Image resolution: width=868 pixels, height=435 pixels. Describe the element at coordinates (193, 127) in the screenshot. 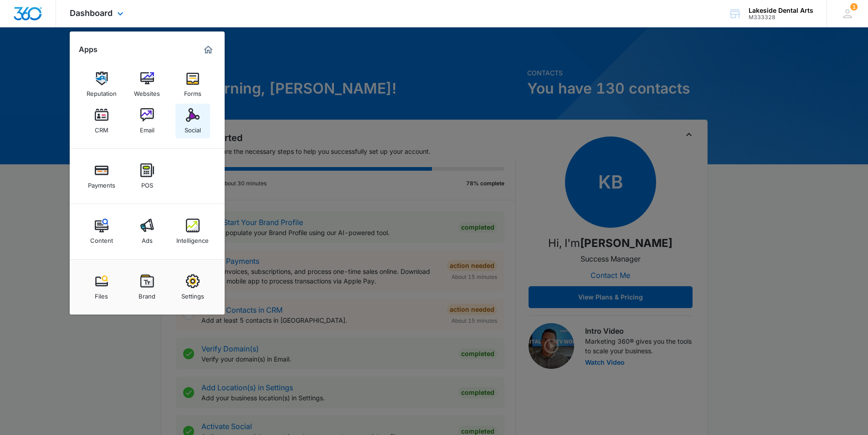

I see `div: Social` at that location.